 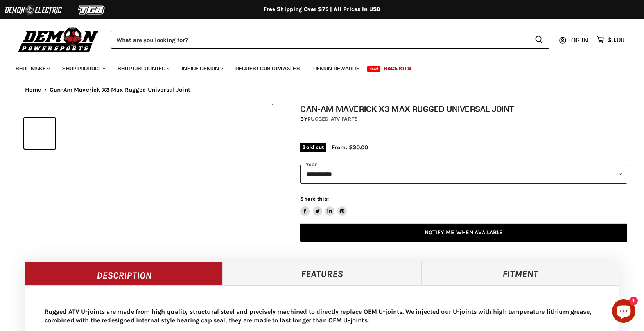 I want to click on span: Click to expand, so click(x=262, y=101).